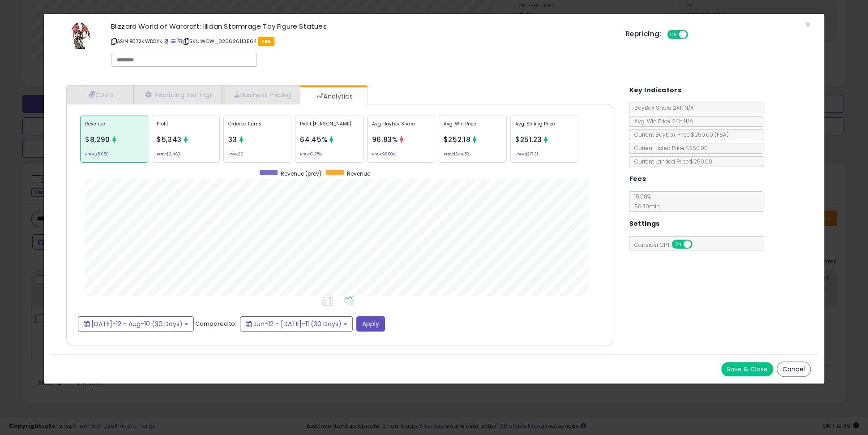 Image resolution: width=868 pixels, height=435 pixels. I want to click on small: Prev: $5,650, so click(97, 154).